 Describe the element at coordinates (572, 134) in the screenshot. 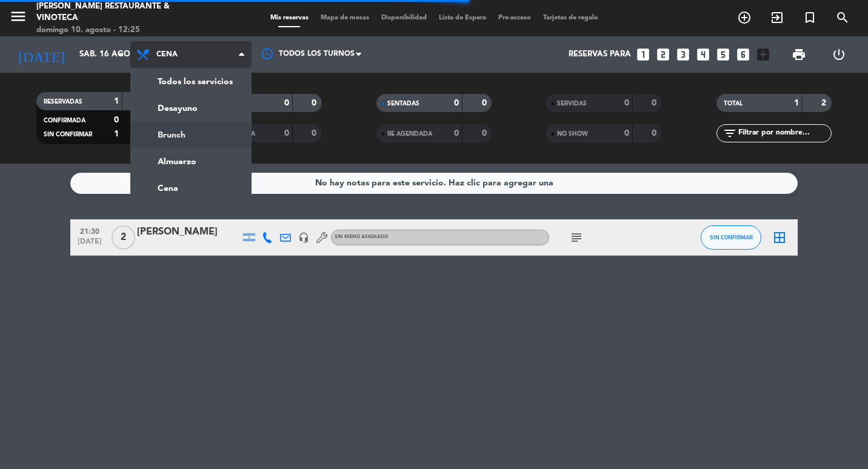

I see `span: NO SHOW` at that location.